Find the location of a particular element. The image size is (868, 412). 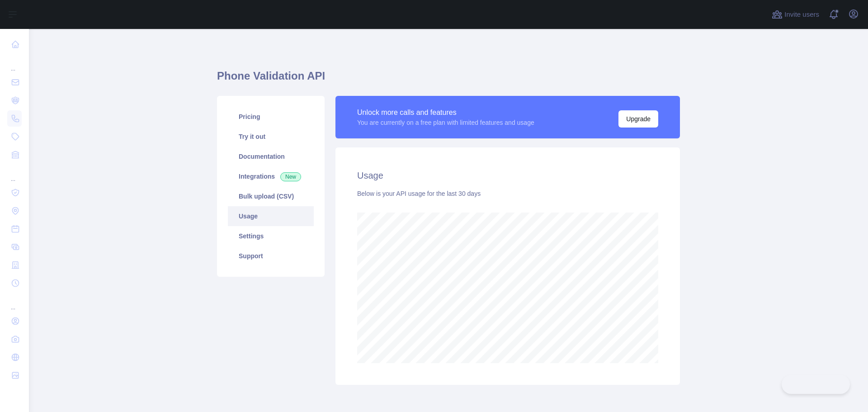

div: You are currently on a free plan with limited features and usage is located at coordinates (446, 123).